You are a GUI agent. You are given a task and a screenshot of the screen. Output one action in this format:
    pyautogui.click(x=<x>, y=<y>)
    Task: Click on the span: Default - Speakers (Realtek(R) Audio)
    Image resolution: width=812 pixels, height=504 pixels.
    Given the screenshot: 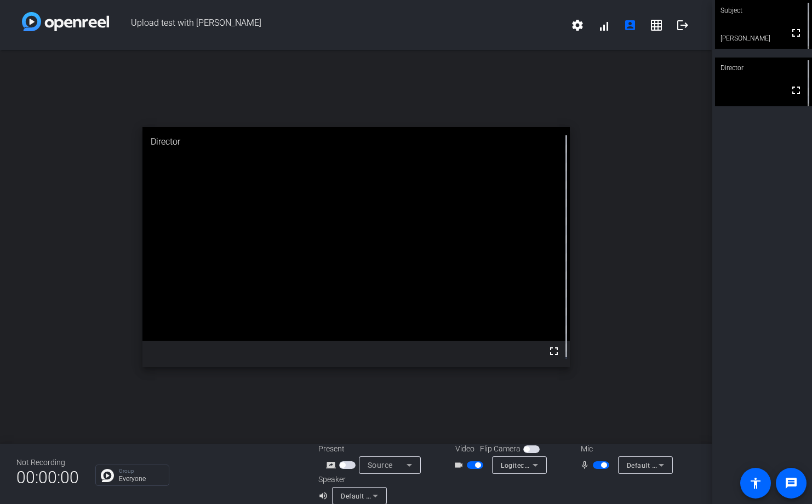 What is the action you would take?
    pyautogui.click(x=400, y=495)
    